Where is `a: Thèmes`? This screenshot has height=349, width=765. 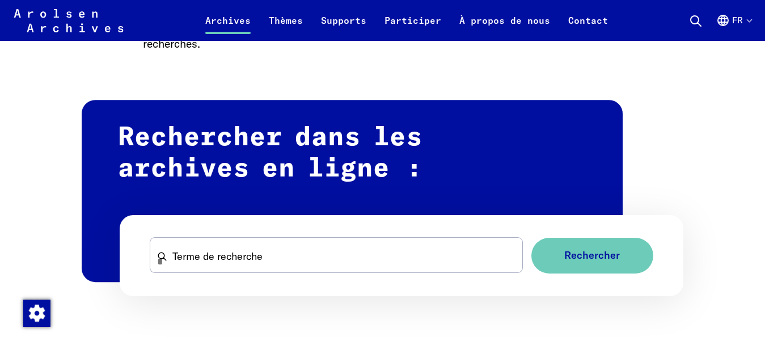
a: Thèmes is located at coordinates (286, 27).